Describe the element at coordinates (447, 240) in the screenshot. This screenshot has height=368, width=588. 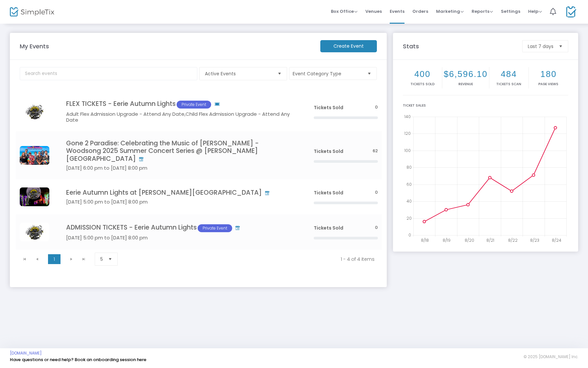
I see `text: 8/19` at that location.